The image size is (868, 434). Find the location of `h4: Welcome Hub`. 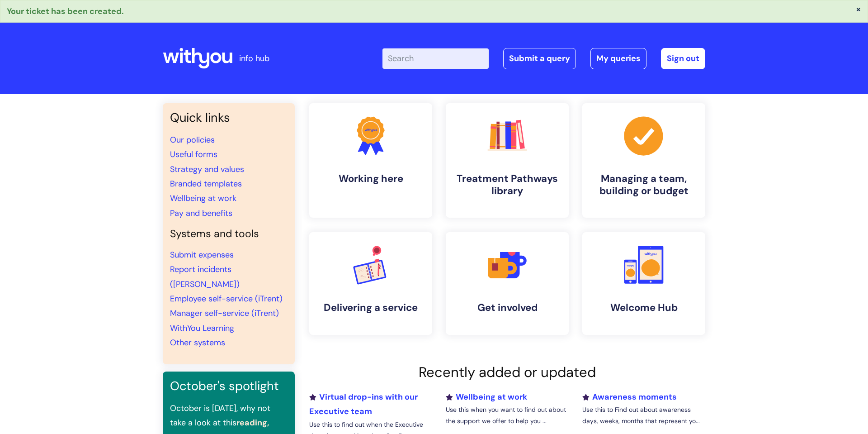

h4: Welcome Hub is located at coordinates (644, 307).